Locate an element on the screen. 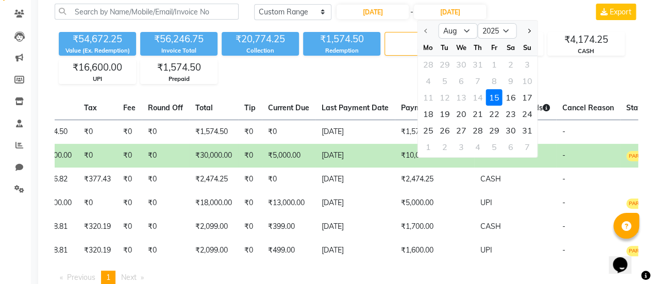  div: 5 is located at coordinates (494, 147).